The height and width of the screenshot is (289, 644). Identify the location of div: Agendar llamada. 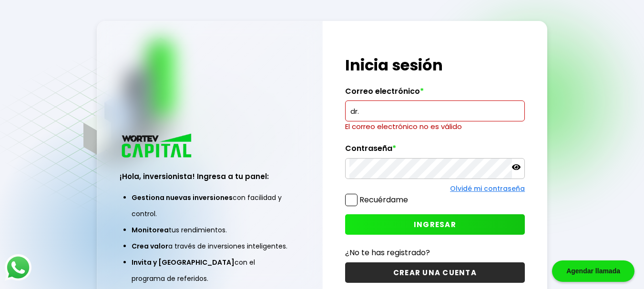
(593, 271).